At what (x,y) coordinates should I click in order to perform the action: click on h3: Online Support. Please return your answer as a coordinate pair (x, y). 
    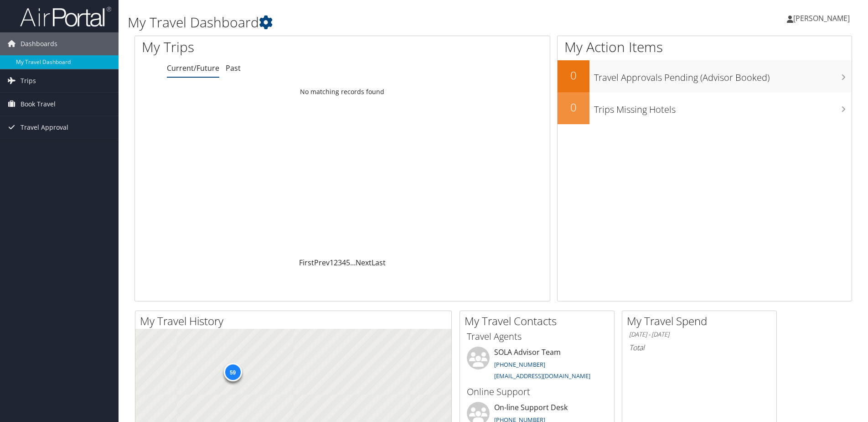
    Looking at the image, I should click on (537, 392).